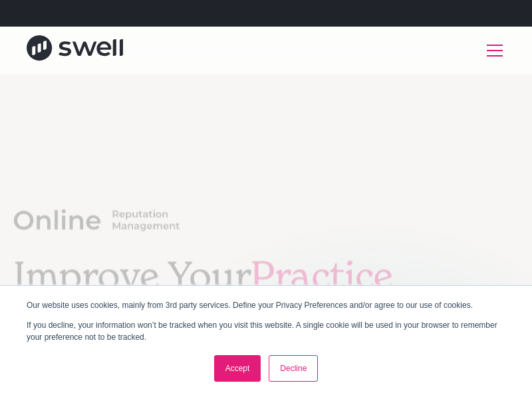 The width and height of the screenshot is (532, 399). I want to click on p: If you decline, your information won’t be tracked when you visit this website. A single cookie wi..., so click(266, 332).